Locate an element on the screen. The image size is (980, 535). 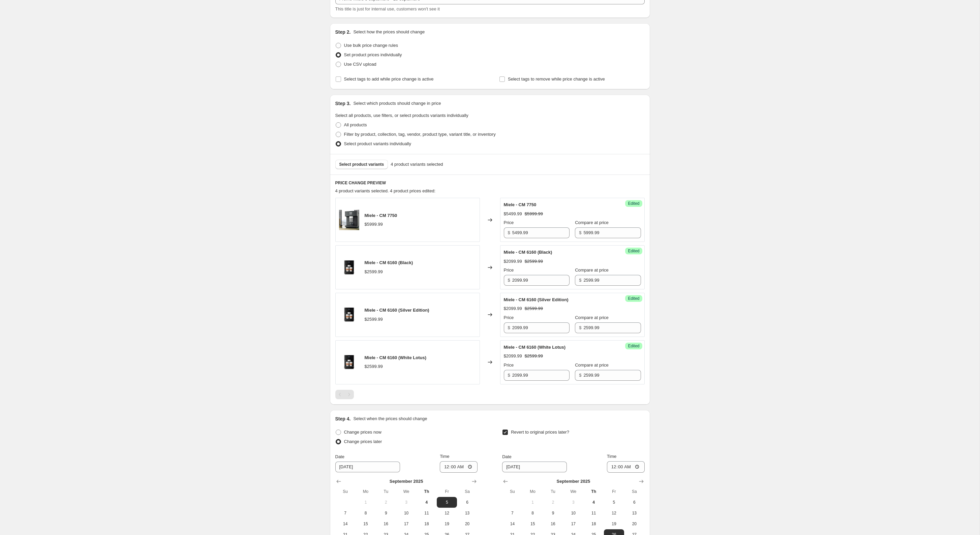
button: Saturday September 13 2025 is located at coordinates (634, 513).